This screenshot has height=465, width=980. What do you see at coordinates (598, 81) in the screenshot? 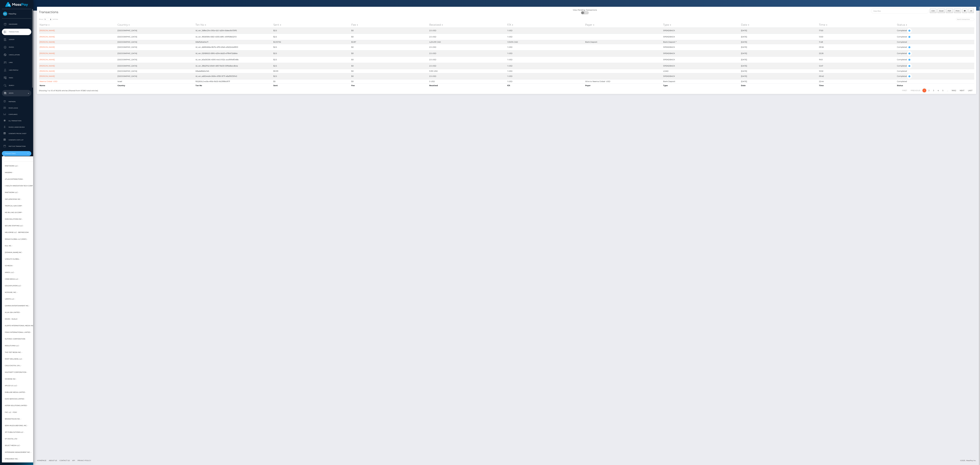
I see `span: Wire to Neema Global -USD` at bounding box center [598, 81].